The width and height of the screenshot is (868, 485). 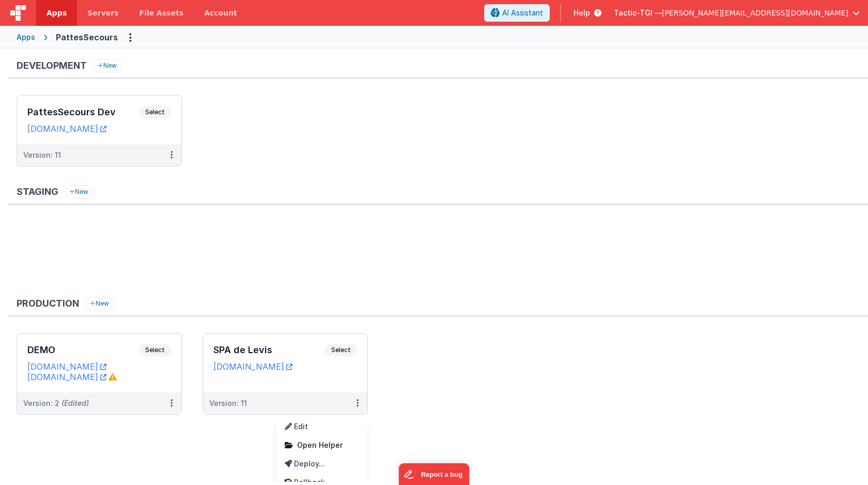 What do you see at coordinates (523, 13) in the screenshot?
I see `span: AI Assistant` at bounding box center [523, 13].